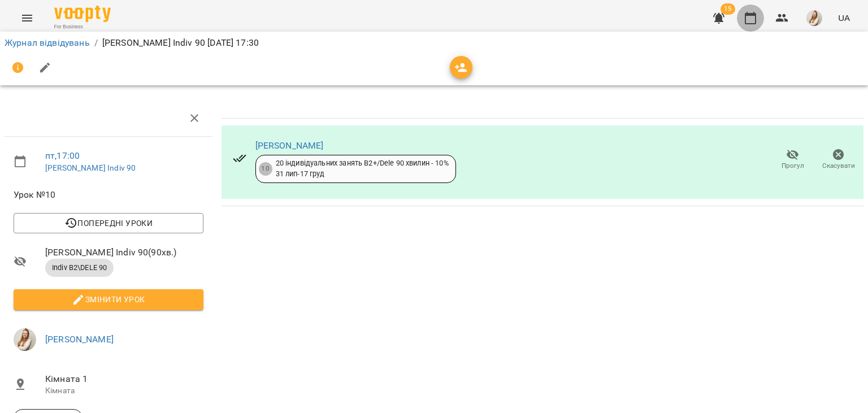 The image size is (868, 413). I want to click on button: UA, so click(844, 17).